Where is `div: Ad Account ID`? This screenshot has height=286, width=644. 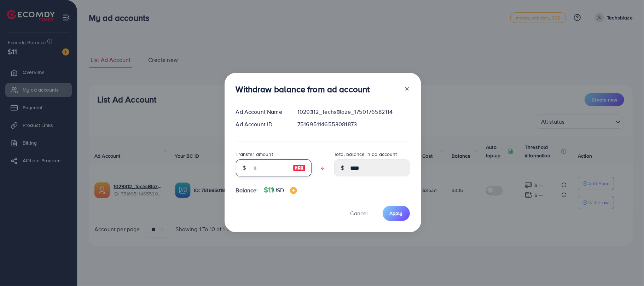
div: Ad Account ID is located at coordinates (261, 124).